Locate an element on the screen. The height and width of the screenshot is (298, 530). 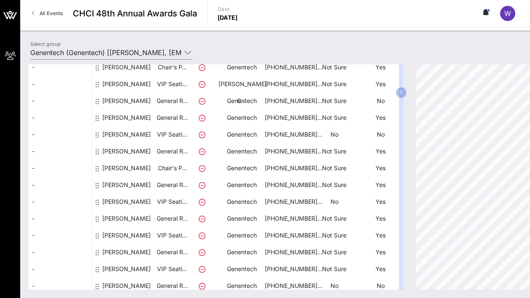
div: Sandra Pizarro-Carrillo is located at coordinates (126, 239).